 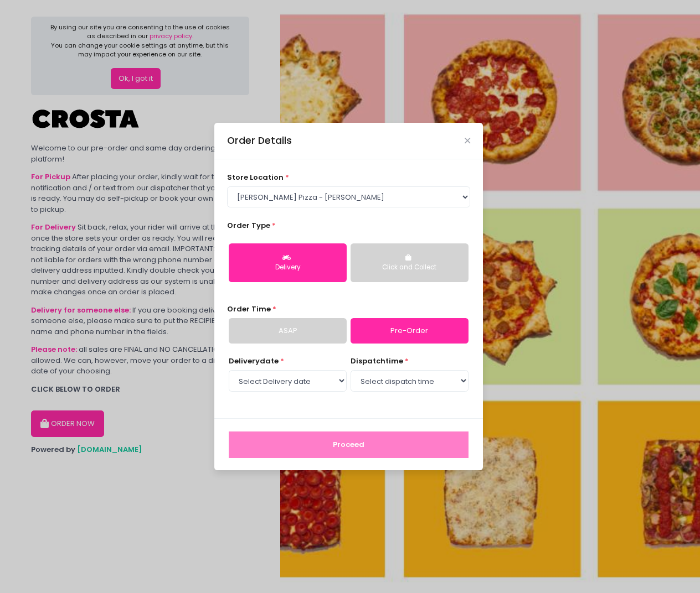 What do you see at coordinates (249, 309) in the screenshot?
I see `span: Order Time` at bounding box center [249, 309].